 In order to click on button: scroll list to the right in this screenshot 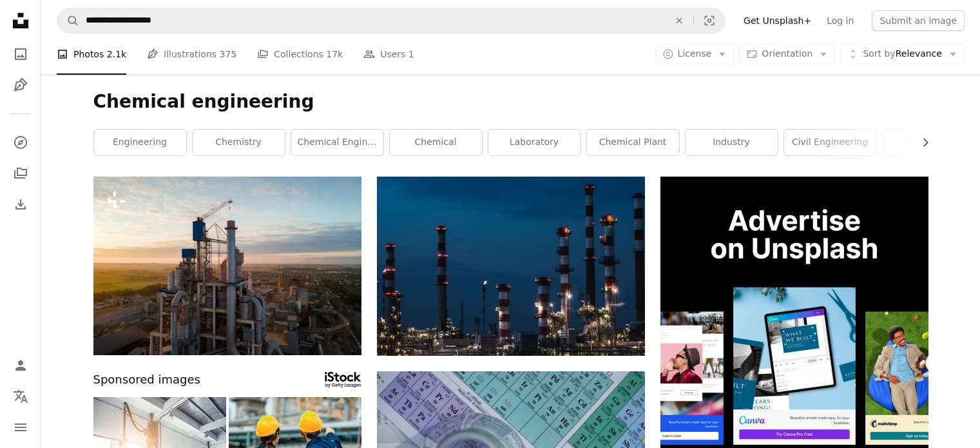, I will do `click(921, 143)`.